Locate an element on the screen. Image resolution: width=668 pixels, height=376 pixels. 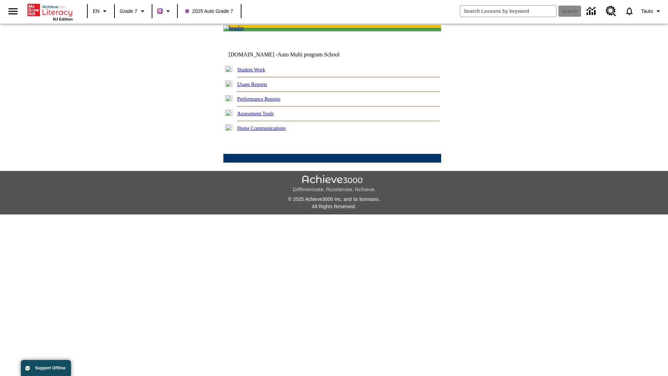
a: Home Communications is located at coordinates (262, 128).